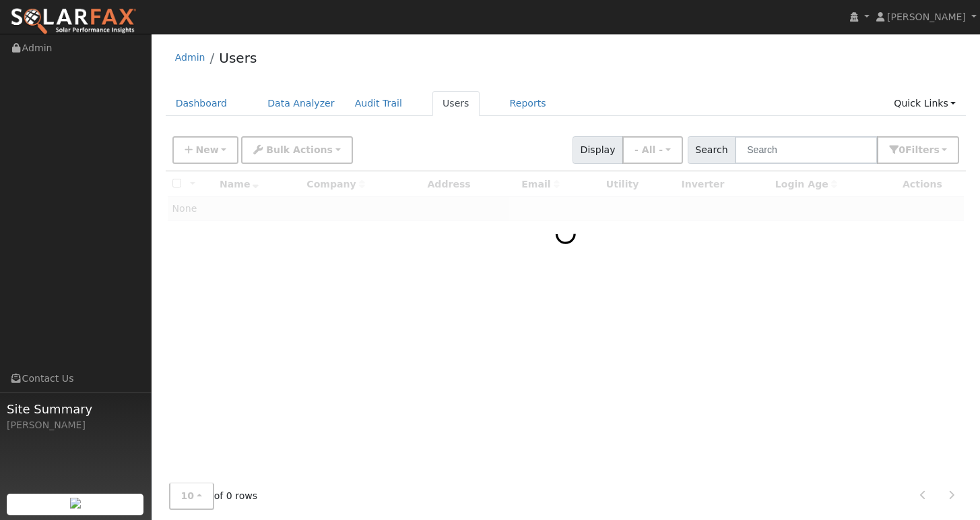  What do you see at coordinates (925, 103) in the screenshot?
I see `a: Quick Links` at bounding box center [925, 103].